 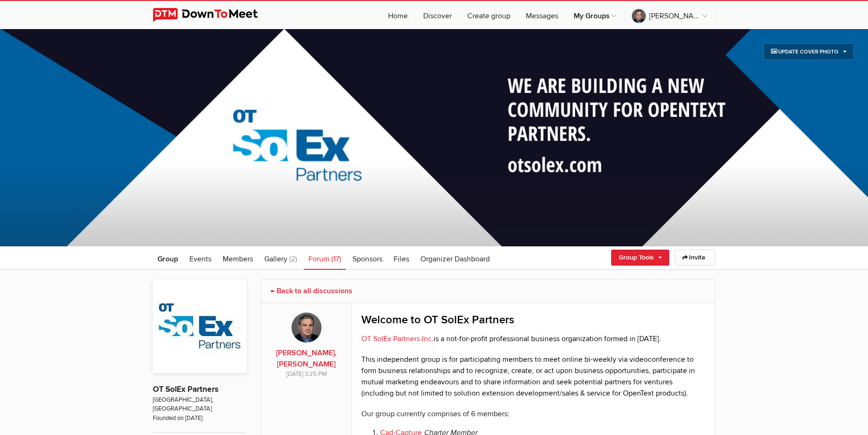 I want to click on span: Sponsors, so click(x=368, y=259).